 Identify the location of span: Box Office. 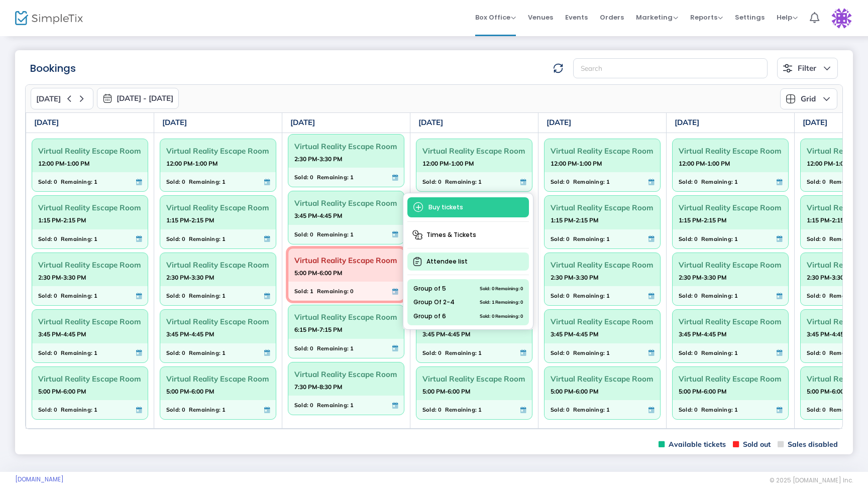
(495, 17).